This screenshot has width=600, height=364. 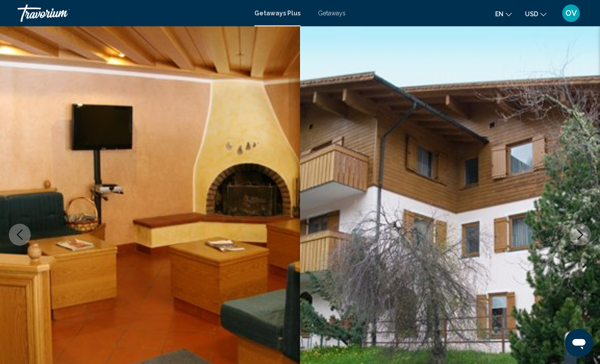 I want to click on button: Next image, so click(x=580, y=235).